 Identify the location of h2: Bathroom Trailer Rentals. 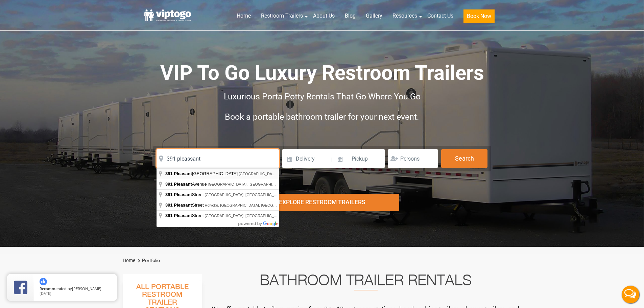
(366, 282).